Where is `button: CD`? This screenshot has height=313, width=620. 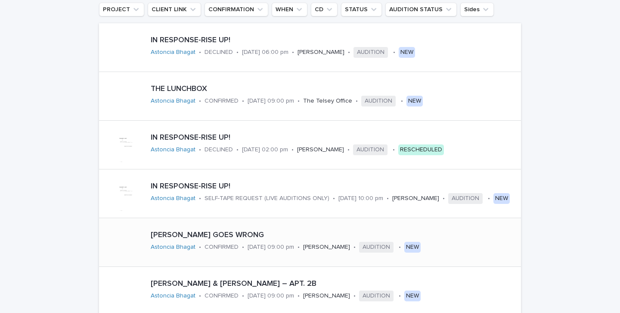 button: CD is located at coordinates (324, 9).